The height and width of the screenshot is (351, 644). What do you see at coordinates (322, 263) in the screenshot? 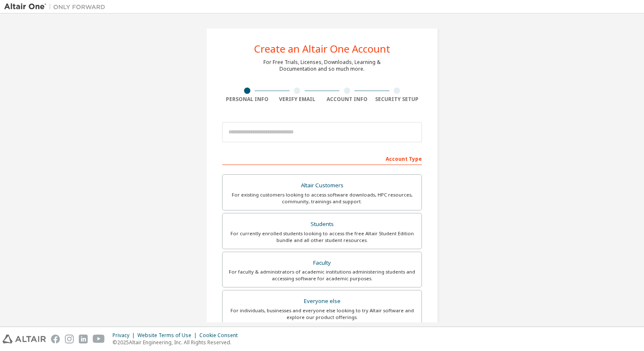
I see `div: Faculty` at bounding box center [322, 263].